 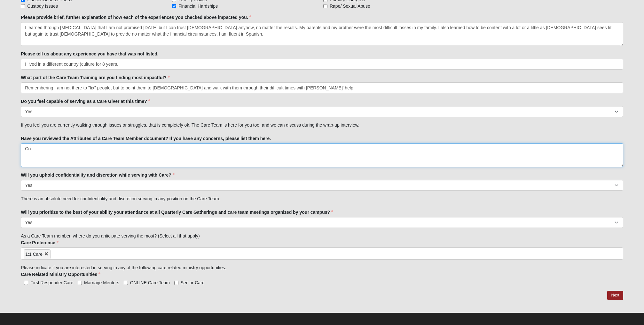 What do you see at coordinates (85, 101) in the screenshot?
I see `label: Do you feel capable of serving as a Care Giver at this time?` at bounding box center [85, 101].